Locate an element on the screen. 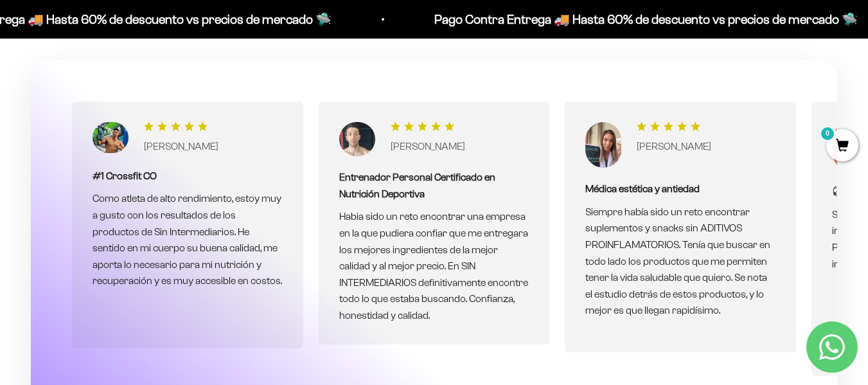 This screenshot has height=385, width=868. p: Como atleta de alto rendimiento, estoy muy a gusto con los resultados de los productos de Sin Int... is located at coordinates (188, 240).